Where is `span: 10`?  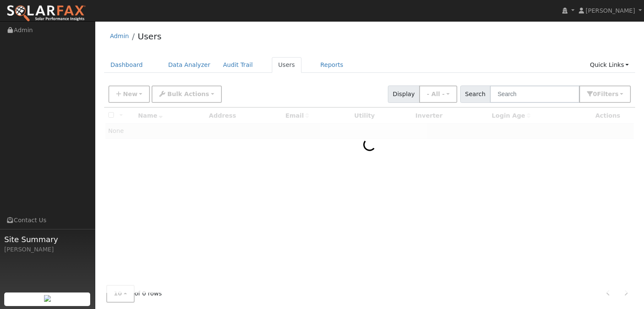 span: 10 is located at coordinates (118, 293).